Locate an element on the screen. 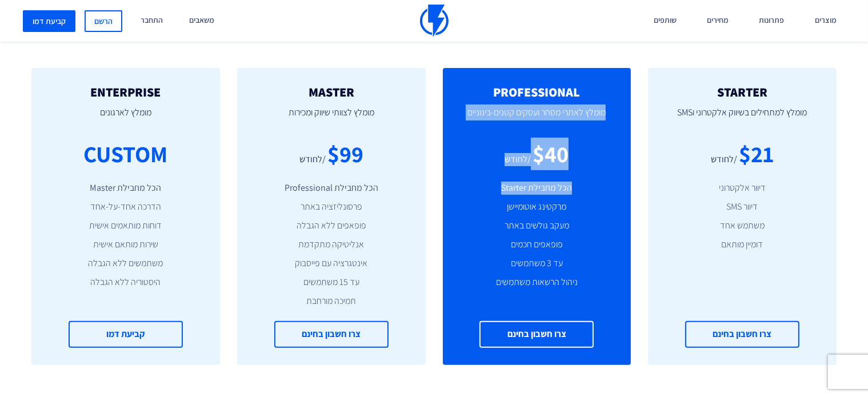 The height and width of the screenshot is (397, 868). div: $21 is located at coordinates (756, 154).